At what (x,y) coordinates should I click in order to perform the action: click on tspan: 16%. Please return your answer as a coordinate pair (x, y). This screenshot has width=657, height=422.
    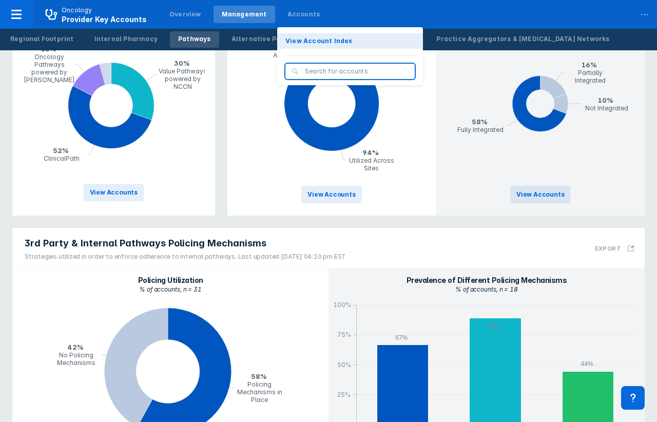
    Looking at the image, I should click on (590, 65).